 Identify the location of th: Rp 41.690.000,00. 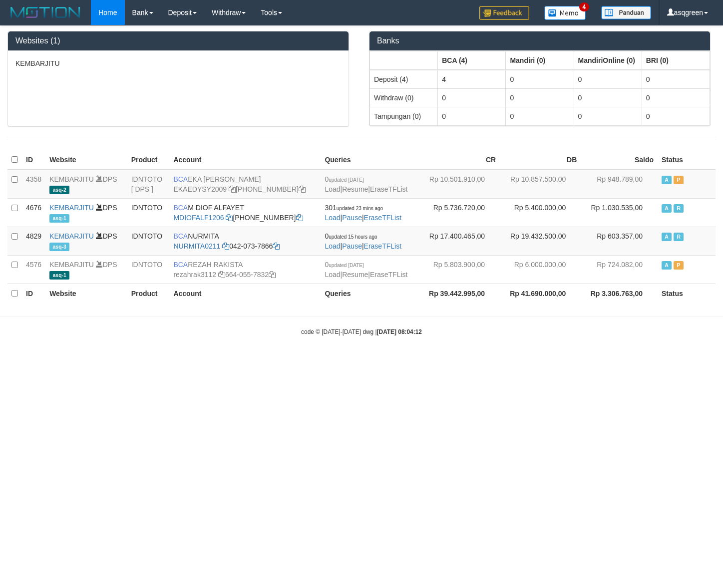
(540, 293).